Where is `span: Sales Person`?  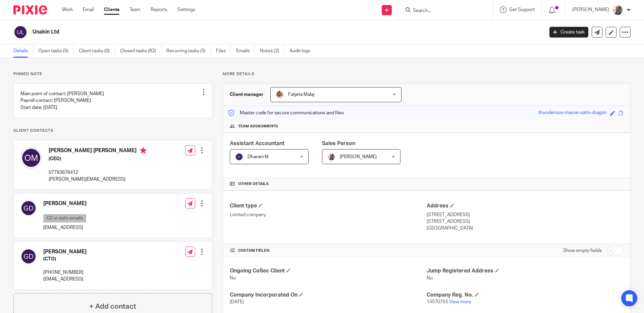 span: Sales Person is located at coordinates (338, 144).